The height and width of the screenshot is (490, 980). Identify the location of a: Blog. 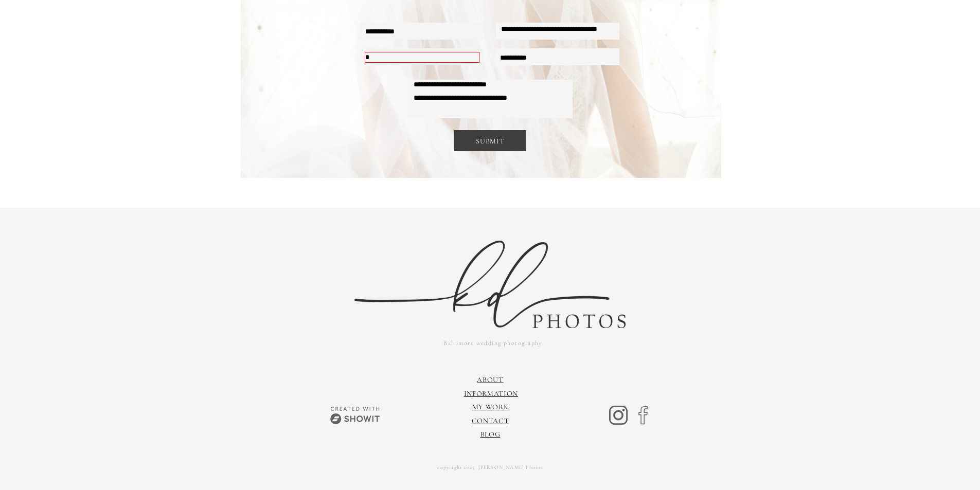
(490, 434).